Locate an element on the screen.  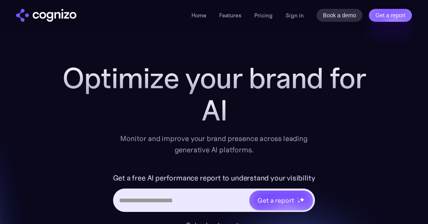
a: Get a reportstarstarstar is located at coordinates (281, 200).